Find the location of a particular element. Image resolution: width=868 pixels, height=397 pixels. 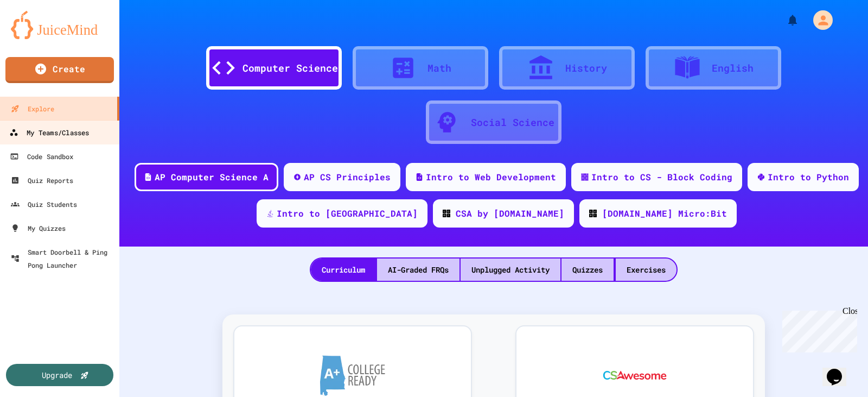

div: My Quizzes is located at coordinates (38, 228).